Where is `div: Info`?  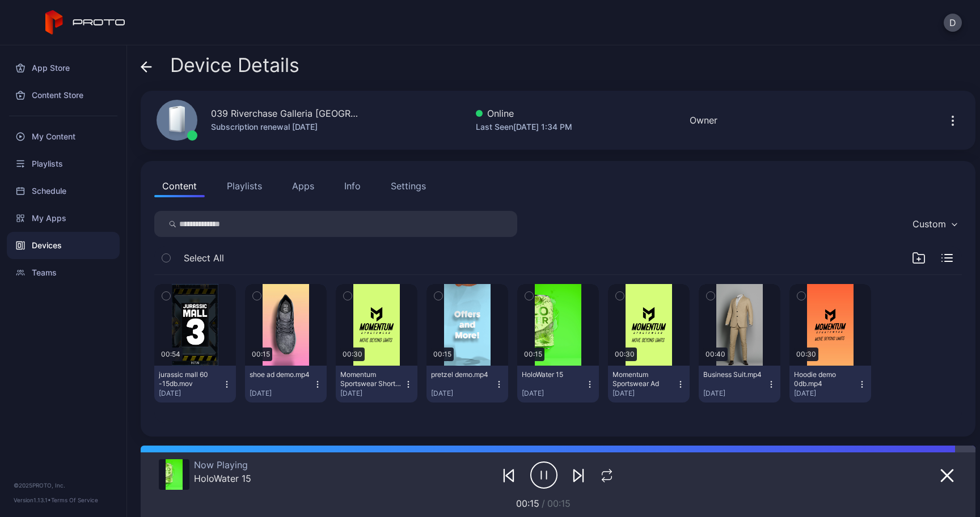
div: Info is located at coordinates (353, 186).